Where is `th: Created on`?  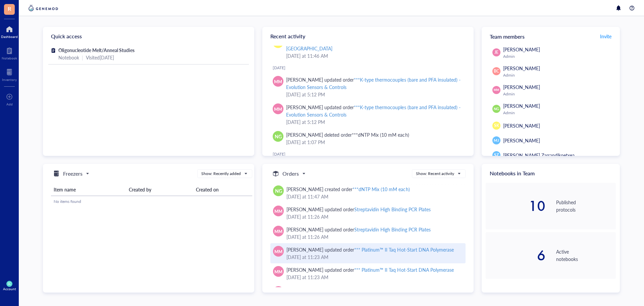
th: Created on is located at coordinates (223, 189).